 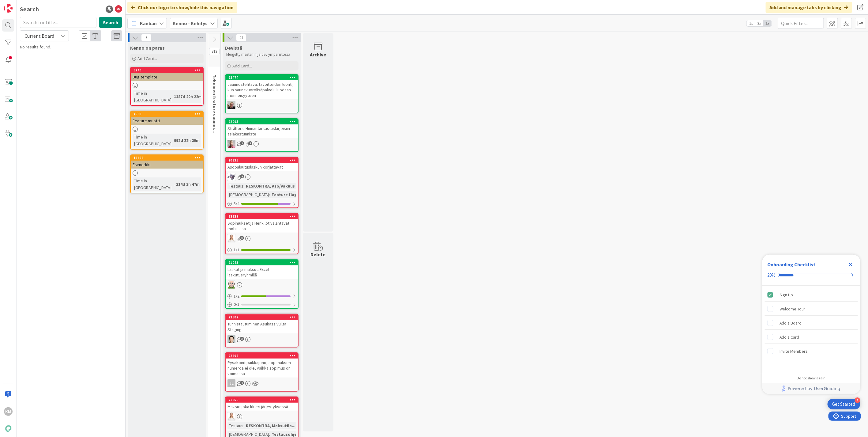 I want to click on img: LM, so click(x=232, y=177).